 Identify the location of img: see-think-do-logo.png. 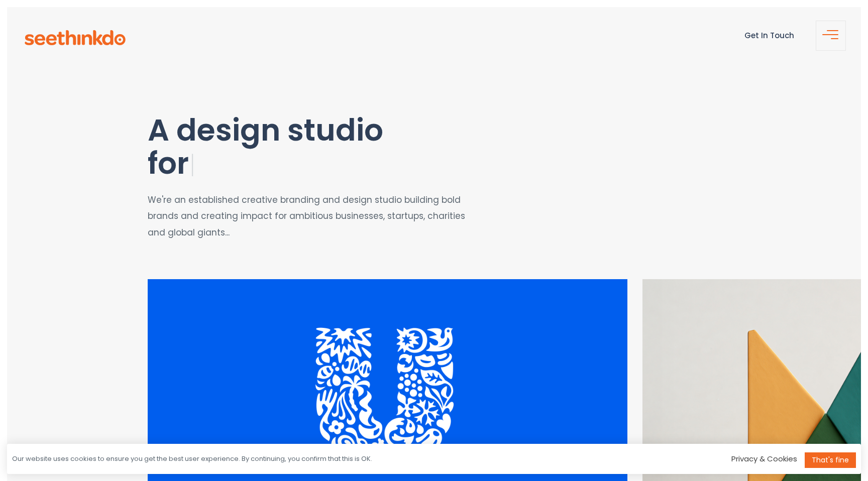
(75, 38).